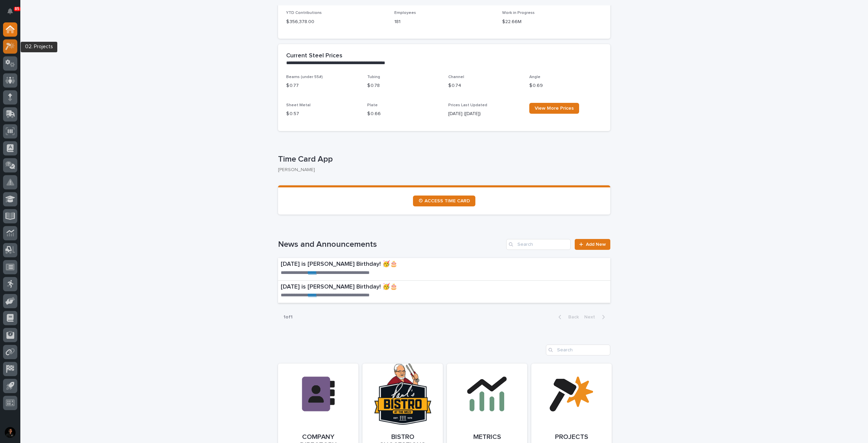 The height and width of the screenshot is (443, 868). Describe the element at coordinates (322, 113) in the screenshot. I see `p: $ 0.57` at that location.